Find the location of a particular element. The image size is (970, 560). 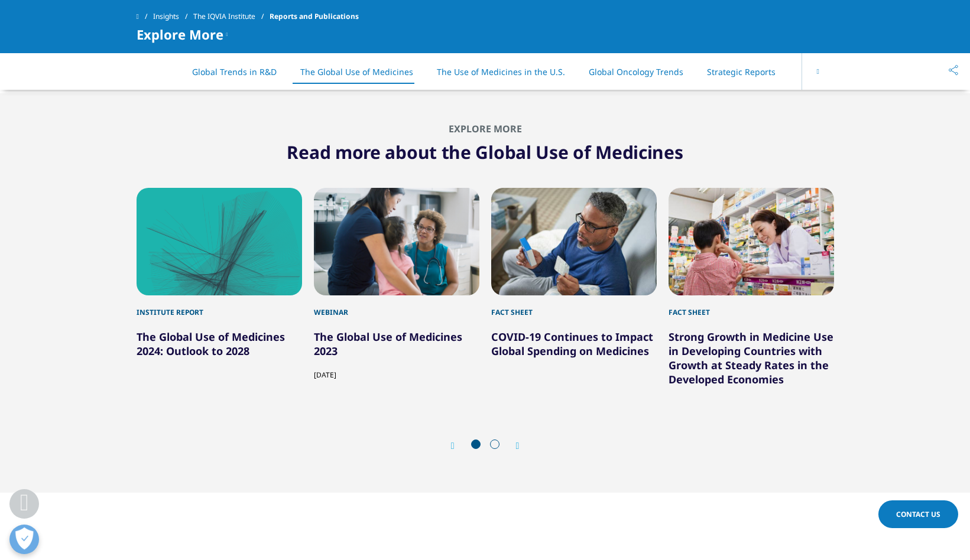

div: Previous slide is located at coordinates (458, 445).